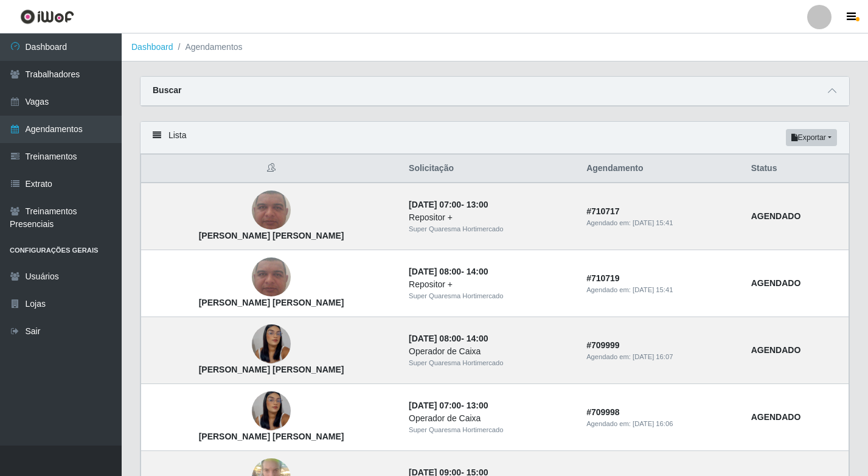 Image resolution: width=868 pixels, height=476 pixels. What do you see at coordinates (811, 138) in the screenshot?
I see `button: Exportar` at bounding box center [811, 138].